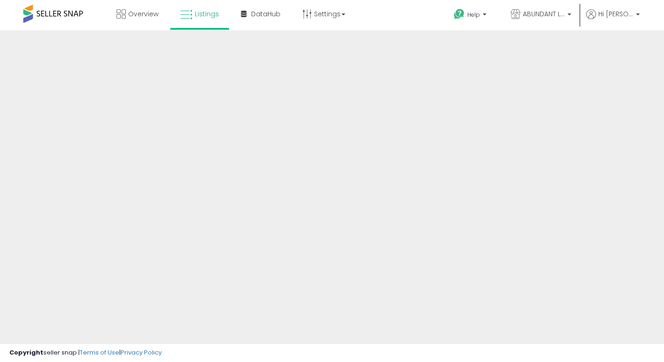 The height and width of the screenshot is (362, 664). Describe the element at coordinates (207, 14) in the screenshot. I see `span: Listings` at that location.